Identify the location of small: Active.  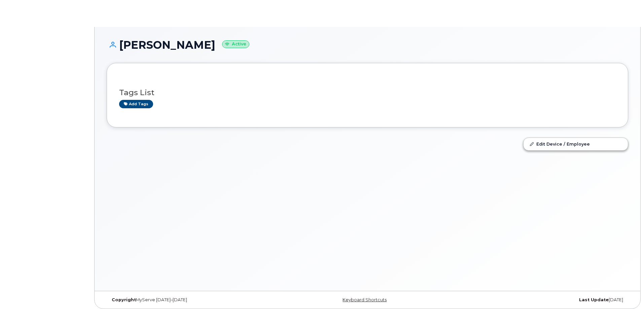
(235, 44).